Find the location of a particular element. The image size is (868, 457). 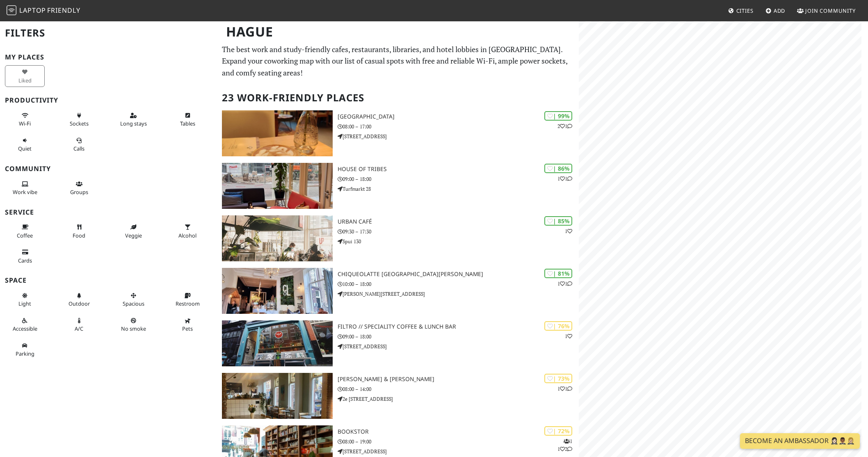

a: Filtro // Speciality Coffee & Lunch Bar | 76% 1 Filtro // Speciality Coffee & Lunch Bar 09:00 – 1... is located at coordinates (398, 343).